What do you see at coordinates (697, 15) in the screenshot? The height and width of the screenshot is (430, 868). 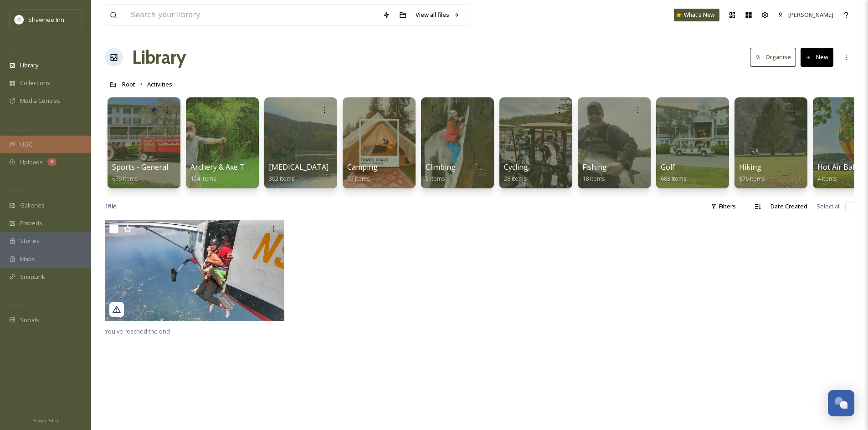 I see `a: What's New` at bounding box center [697, 15].